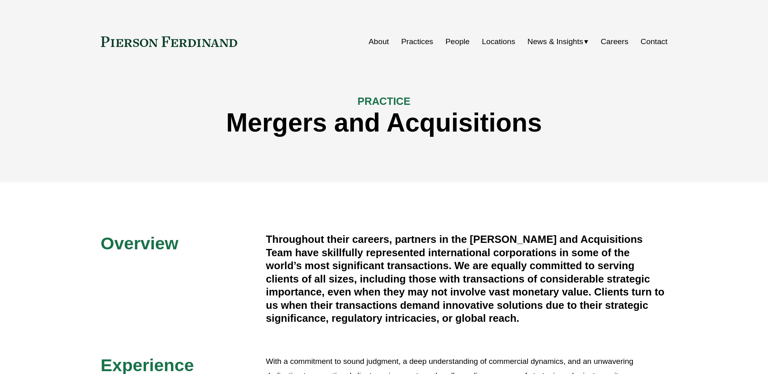 This screenshot has height=374, width=768. I want to click on a: Contact, so click(654, 42).